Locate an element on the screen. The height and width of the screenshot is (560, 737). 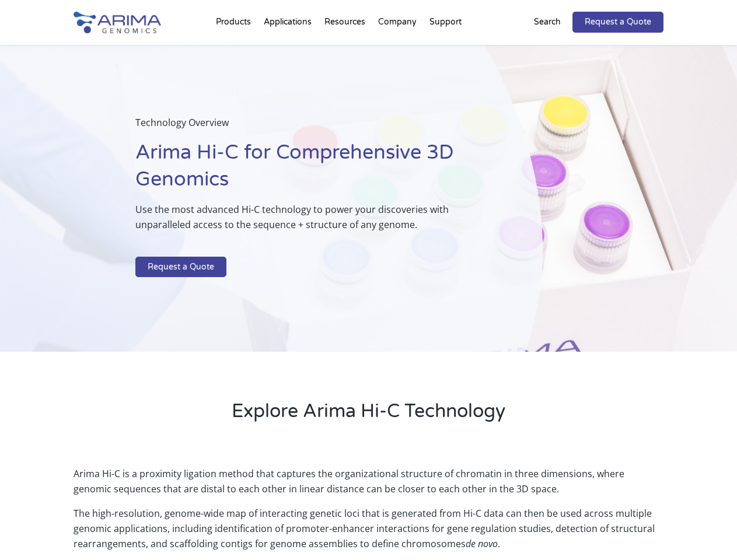
h1: Arima Hi-C for Comprehensive 3D Genomics is located at coordinates (309, 170).